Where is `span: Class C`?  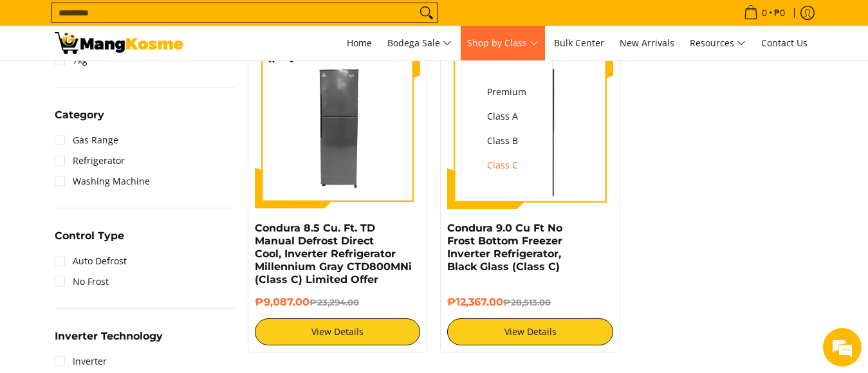
span: Class C is located at coordinates (506, 165).